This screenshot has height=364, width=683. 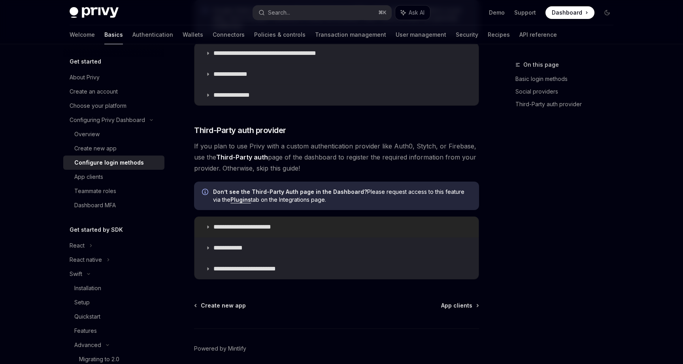 What do you see at coordinates (86, 260) in the screenshot?
I see `div: React native` at bounding box center [86, 260].